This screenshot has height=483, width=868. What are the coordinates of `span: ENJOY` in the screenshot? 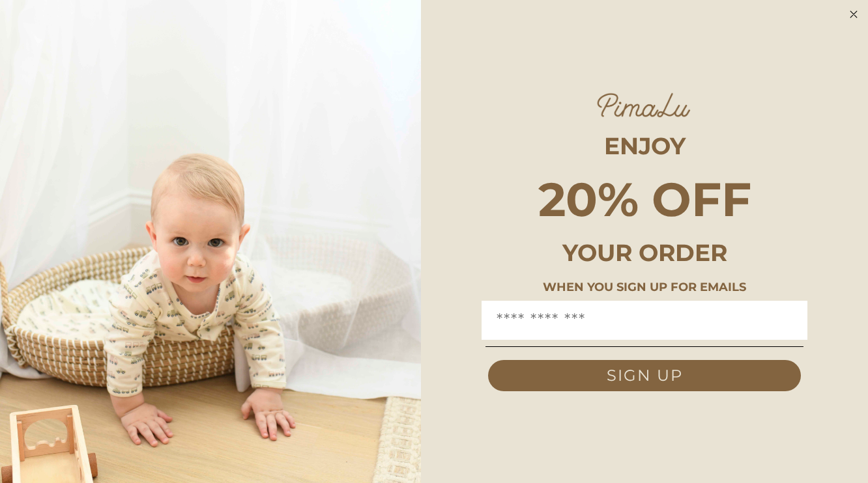 It's located at (644, 146).